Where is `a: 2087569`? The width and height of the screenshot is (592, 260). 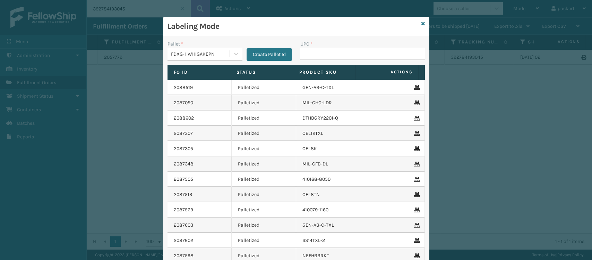
a: 2087569 is located at coordinates (184, 210).